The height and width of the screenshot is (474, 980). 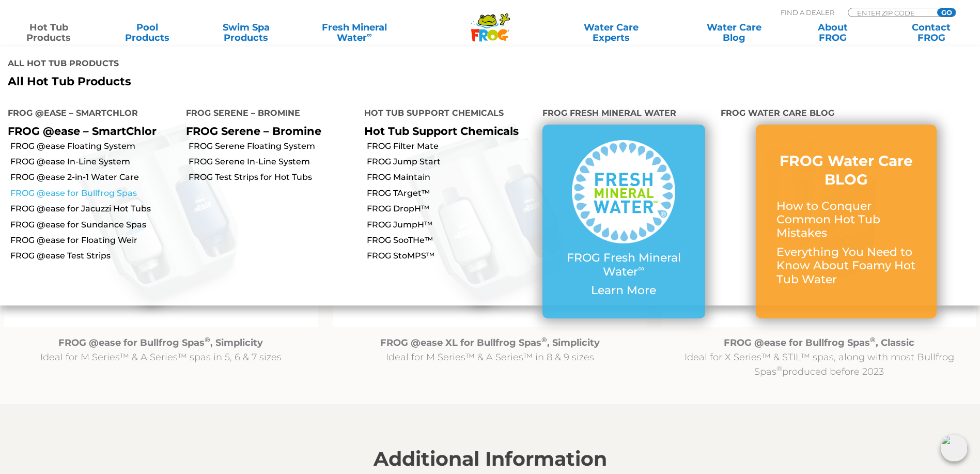 I want to click on a: Fresh MineralWater∞, so click(x=354, y=33).